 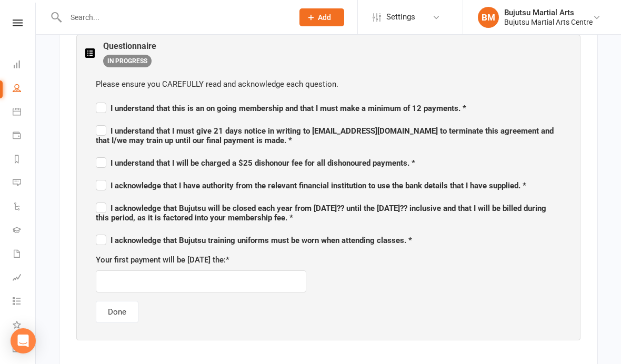 What do you see at coordinates (24, 89) in the screenshot?
I see `a: People` at bounding box center [24, 89].